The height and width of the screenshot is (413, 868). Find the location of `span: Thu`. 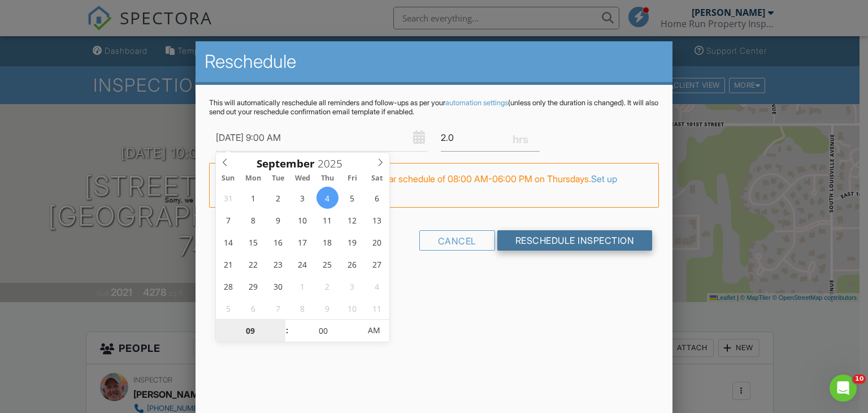

span: Thu is located at coordinates (327, 178).